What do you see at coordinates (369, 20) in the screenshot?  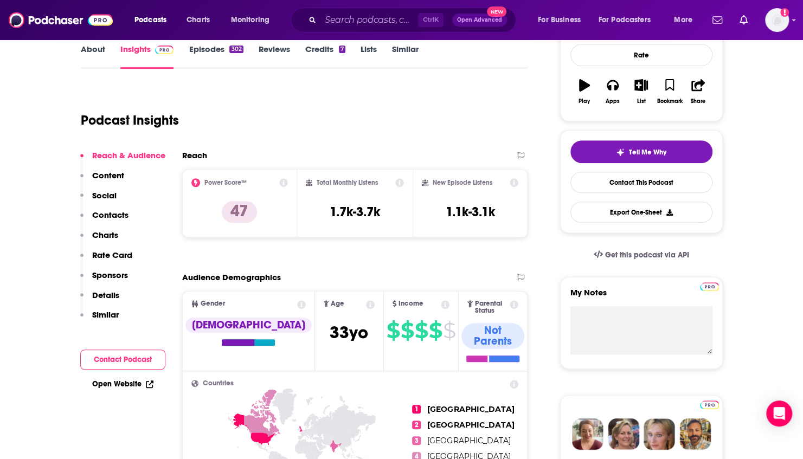 I see `input: Search podcasts, credits, & more...` at bounding box center [369, 20].